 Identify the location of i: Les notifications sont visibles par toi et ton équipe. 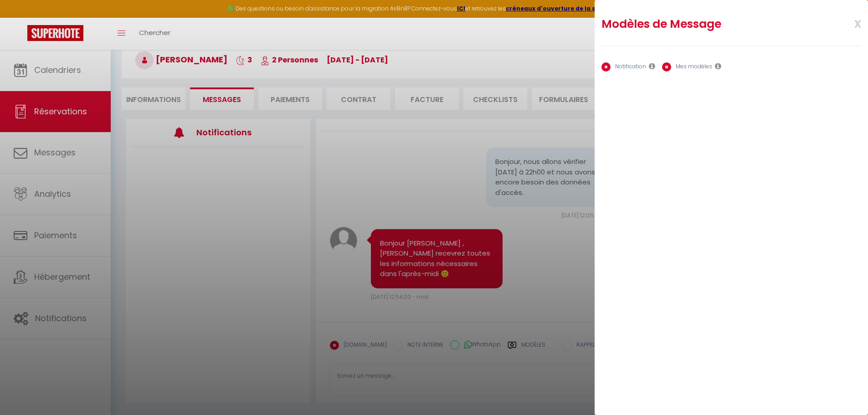
(652, 66).